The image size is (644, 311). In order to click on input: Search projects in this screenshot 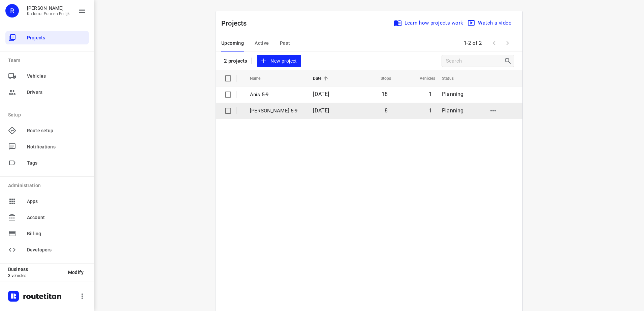, I will do `click(475, 61)`.